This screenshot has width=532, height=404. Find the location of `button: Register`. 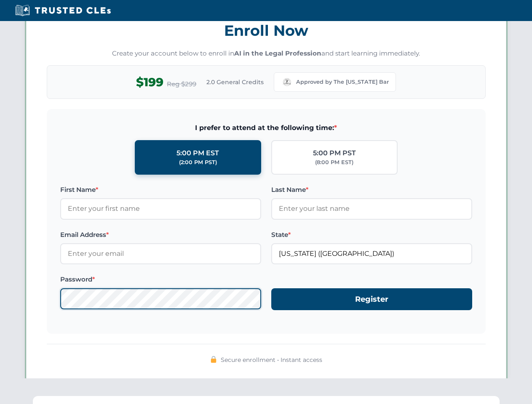

button: Register is located at coordinates (372, 299).